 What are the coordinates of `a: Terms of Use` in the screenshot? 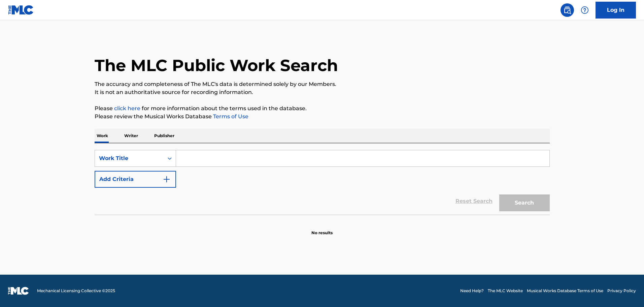 It's located at (230, 117).